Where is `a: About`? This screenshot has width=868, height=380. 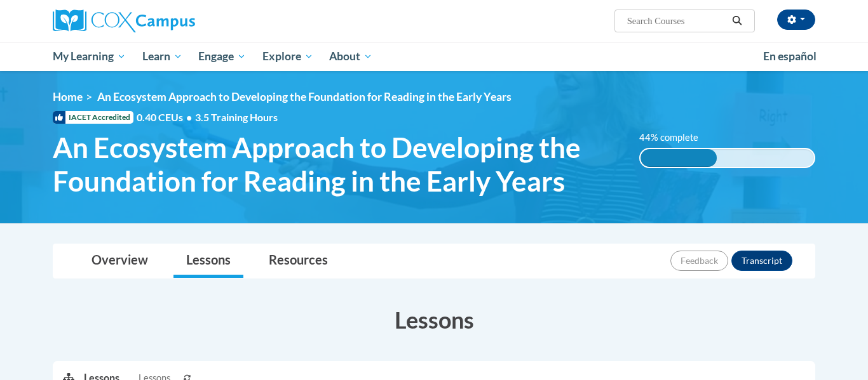
a: About is located at coordinates (351, 57).